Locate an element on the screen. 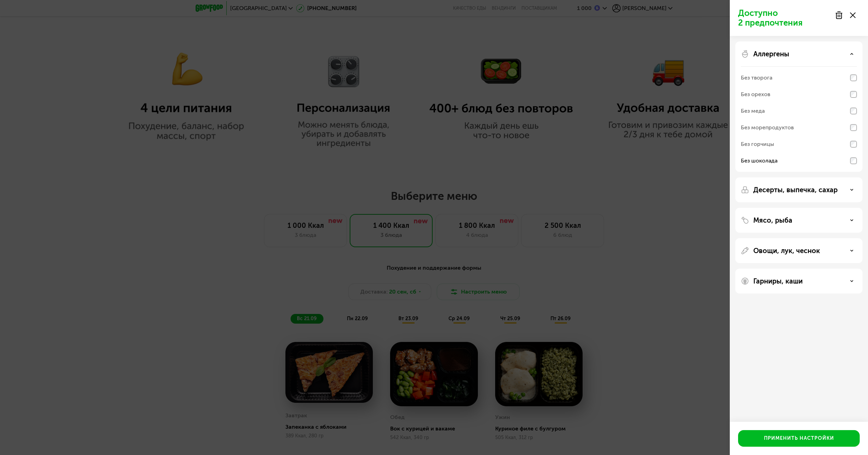 The height and width of the screenshot is (455, 868). div: Без шоколада is located at coordinates (760, 161).